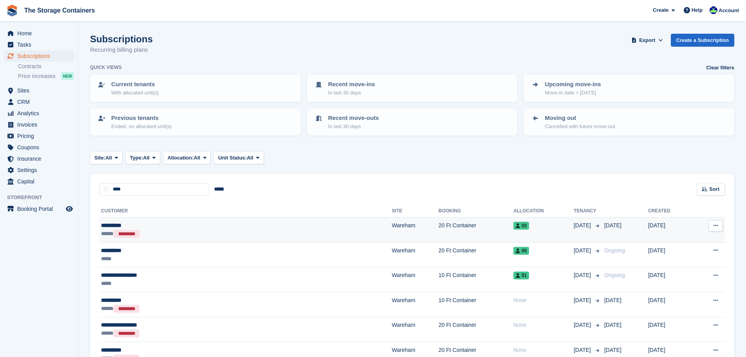  Describe the element at coordinates (41, 170) in the screenshot. I see `span: Settings` at that location.